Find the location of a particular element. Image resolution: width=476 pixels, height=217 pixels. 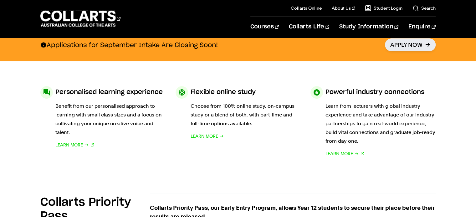

div: Go to homepage is located at coordinates (80, 18).